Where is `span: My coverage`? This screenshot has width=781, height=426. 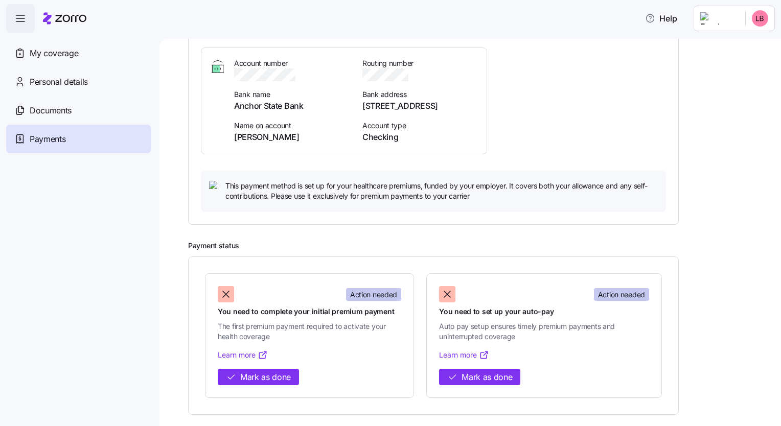
span: My coverage is located at coordinates (54, 53).